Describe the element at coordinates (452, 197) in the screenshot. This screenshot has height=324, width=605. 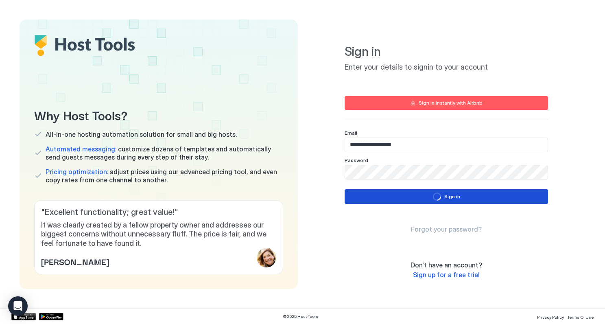
I see `div: Sign in` at that location.